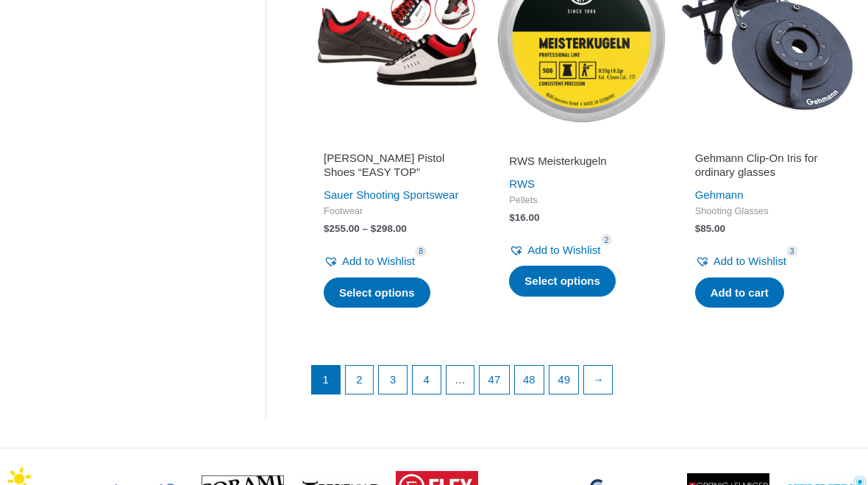 The height and width of the screenshot is (485, 868). I want to click on a: RWS, so click(522, 183).